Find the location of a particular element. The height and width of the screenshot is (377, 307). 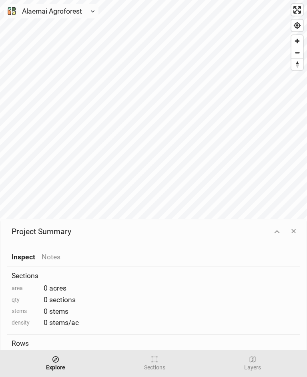

button: Zoom in is located at coordinates (297, 41).